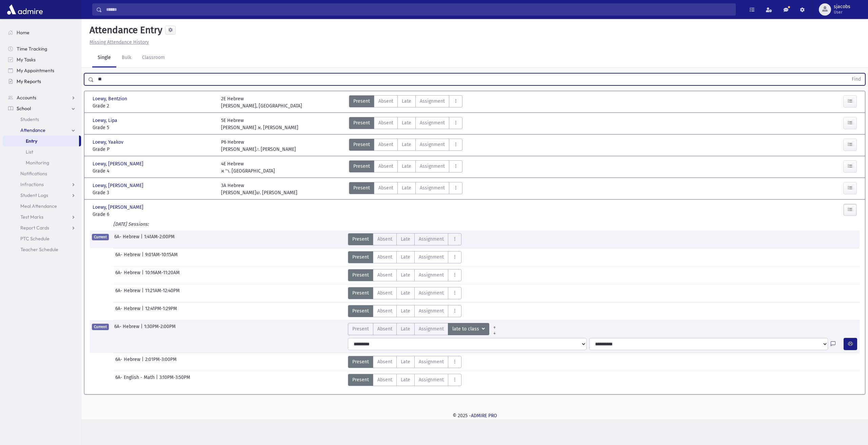  Describe the element at coordinates (39, 250) in the screenshot. I see `span: Teacher Schedule` at that location.